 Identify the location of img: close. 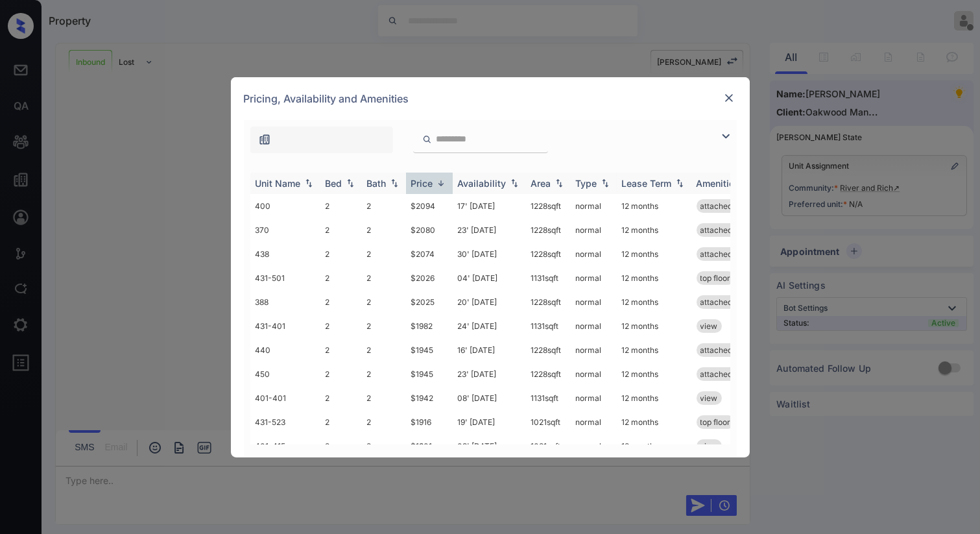
(729, 98).